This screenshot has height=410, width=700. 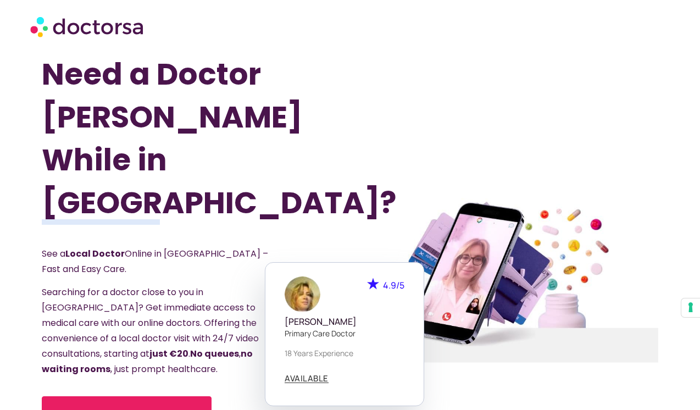 I want to click on a: AVAILABLE, so click(x=307, y=379).